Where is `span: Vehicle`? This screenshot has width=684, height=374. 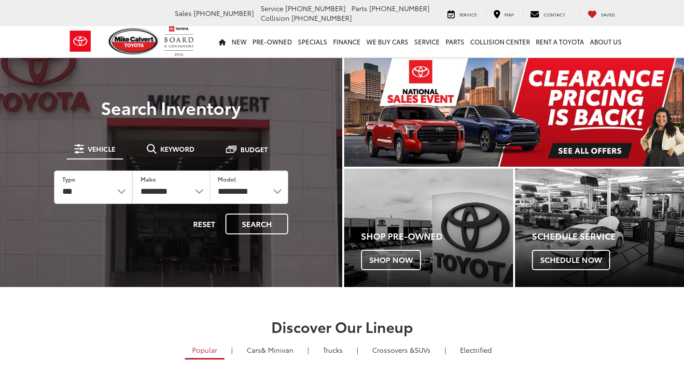 span: Vehicle is located at coordinates (101, 149).